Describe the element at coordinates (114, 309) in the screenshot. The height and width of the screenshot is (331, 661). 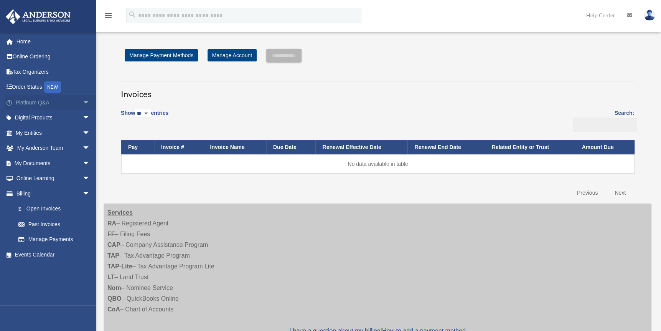
I see `strong: CoA` at that location.